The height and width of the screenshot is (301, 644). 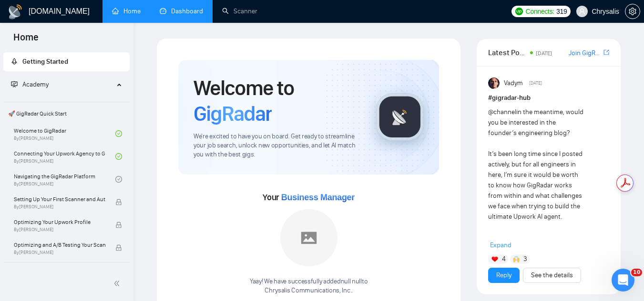 What do you see at coordinates (45, 61) in the screenshot?
I see `span: Getting Started` at bounding box center [45, 61].